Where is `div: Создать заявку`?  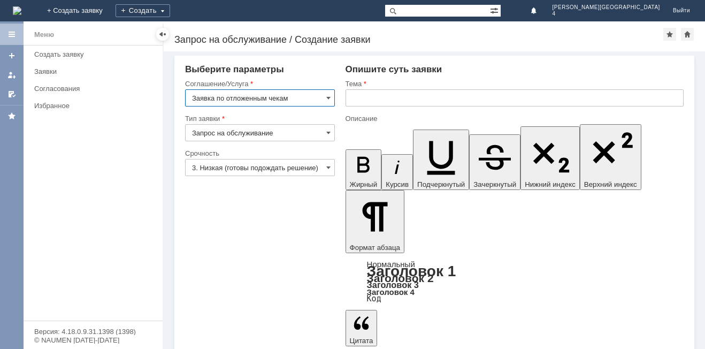
div: Создать заявку is located at coordinates (95, 54).